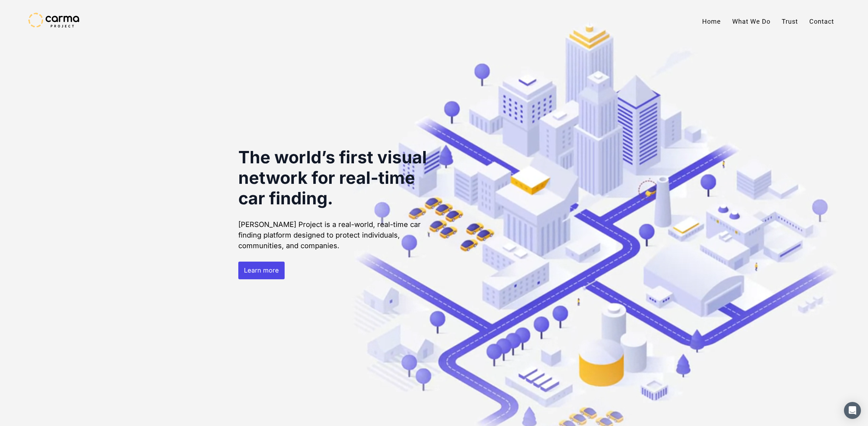 This screenshot has width=868, height=426. Describe the element at coordinates (261, 271) in the screenshot. I see `a: Learn more` at that location.